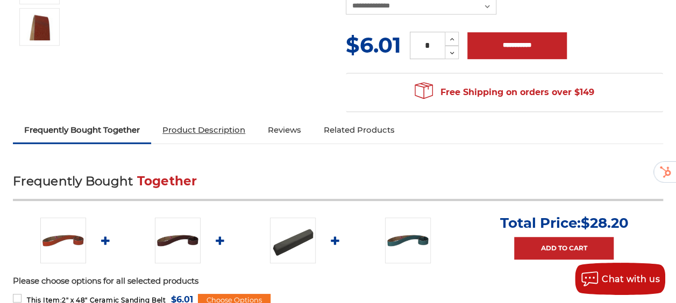  What do you see at coordinates (359, 130) in the screenshot?
I see `a: Related Products` at bounding box center [359, 130].